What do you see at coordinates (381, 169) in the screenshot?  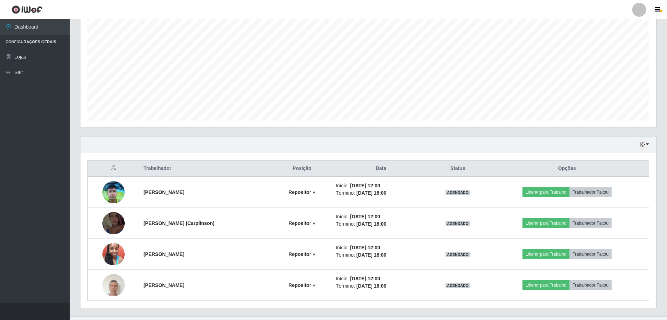 I see `th: Data` at bounding box center [381, 169].